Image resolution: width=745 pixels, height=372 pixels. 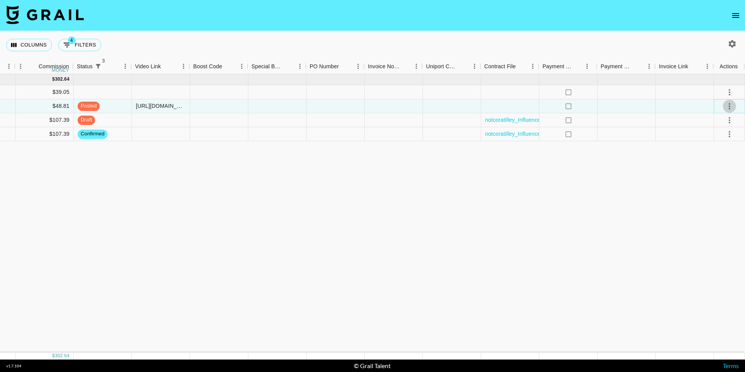 What do you see at coordinates (72, 40) in the screenshot?
I see `span: 4` at bounding box center [72, 40].